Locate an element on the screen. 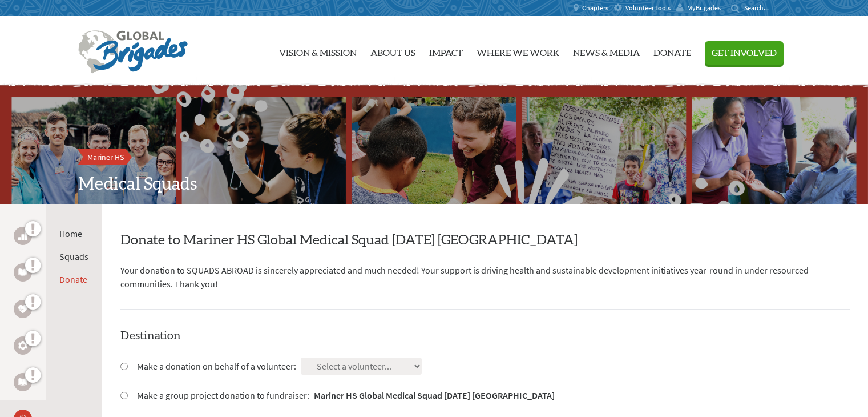  span: Mariner HS is located at coordinates (106, 157).